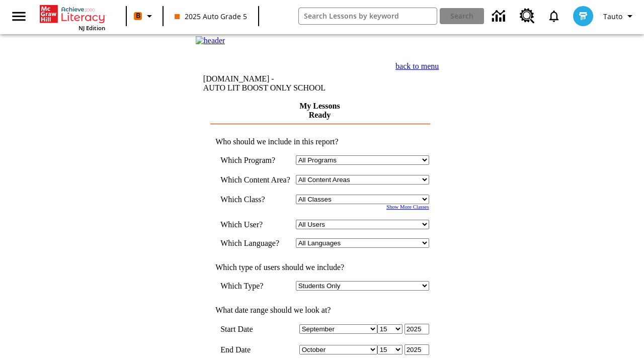 This screenshot has height=362, width=644. I want to click on span: B, so click(138, 16).